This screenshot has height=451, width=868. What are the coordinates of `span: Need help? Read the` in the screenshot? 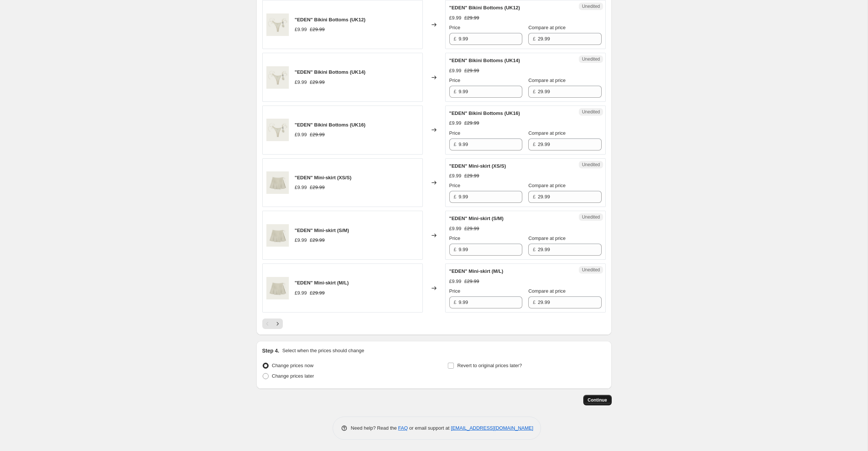 It's located at (374, 427).